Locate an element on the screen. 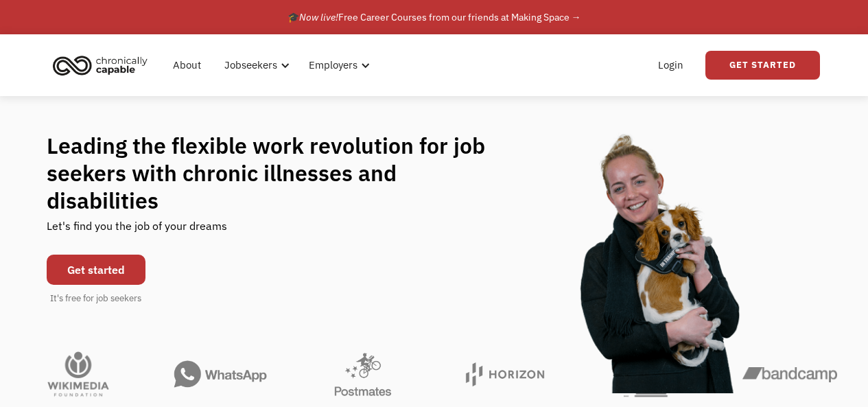 Image resolution: width=868 pixels, height=407 pixels. h1: Leading the flexible work revolution for job seekers with chronic illnesses and disabilities is located at coordinates (279, 172).